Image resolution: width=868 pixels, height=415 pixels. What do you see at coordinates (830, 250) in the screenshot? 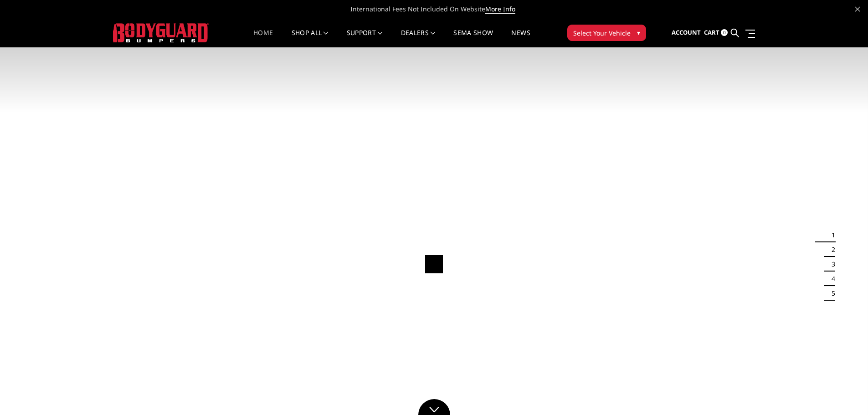
I see `button: 2 of 5` at bounding box center [830, 250].